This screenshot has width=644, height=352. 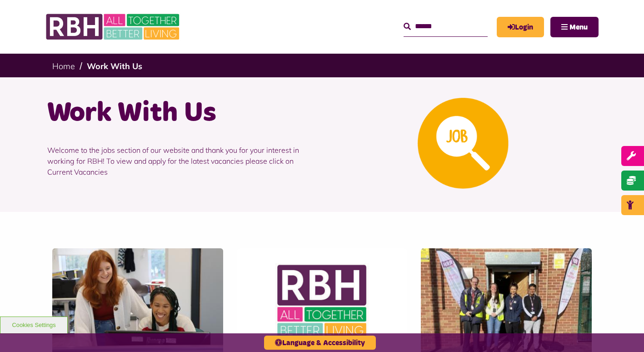 What do you see at coordinates (578, 27) in the screenshot?
I see `span: Menu` at bounding box center [578, 27].